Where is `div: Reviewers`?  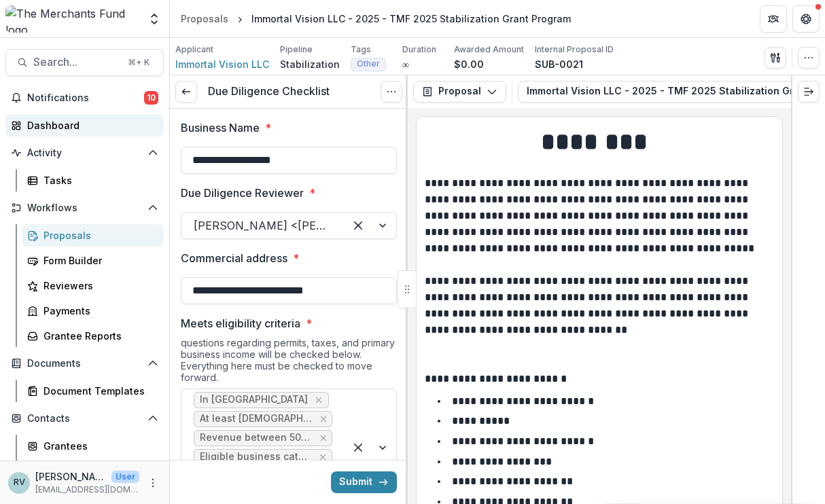
div: Reviewers is located at coordinates (98, 285).